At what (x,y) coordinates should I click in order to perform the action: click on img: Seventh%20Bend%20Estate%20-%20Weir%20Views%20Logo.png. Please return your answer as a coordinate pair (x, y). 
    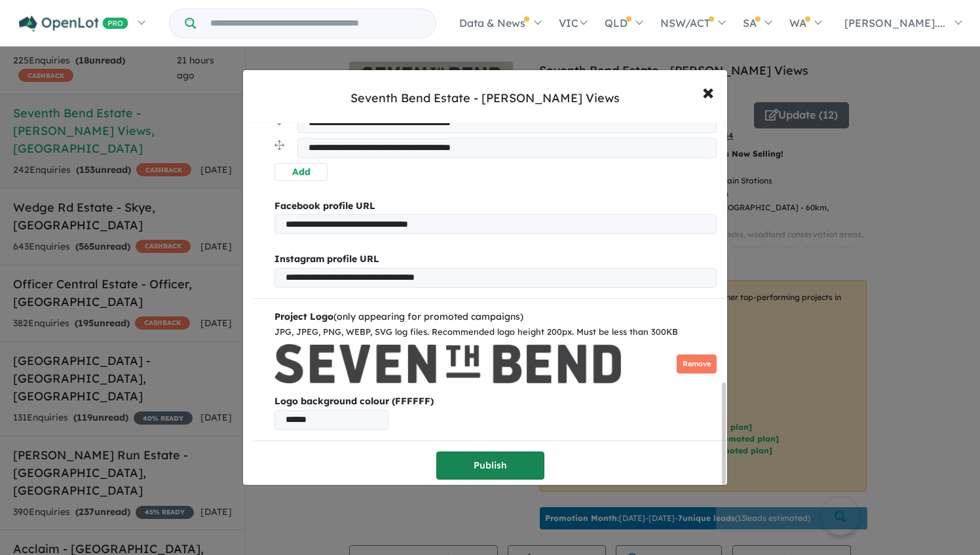
    Looking at the image, I should click on (448, 364).